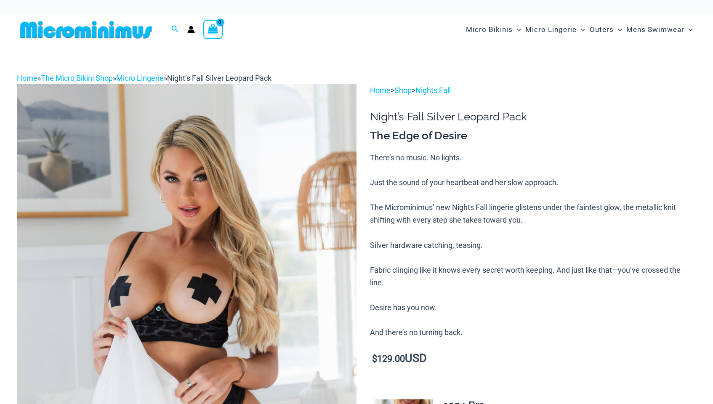 This screenshot has height=404, width=713. What do you see at coordinates (533, 245) in the screenshot?
I see `p: There’s no music. No lights. Just the sound of your heartbeat and her slow approach. The Micromin...` at bounding box center [533, 245].